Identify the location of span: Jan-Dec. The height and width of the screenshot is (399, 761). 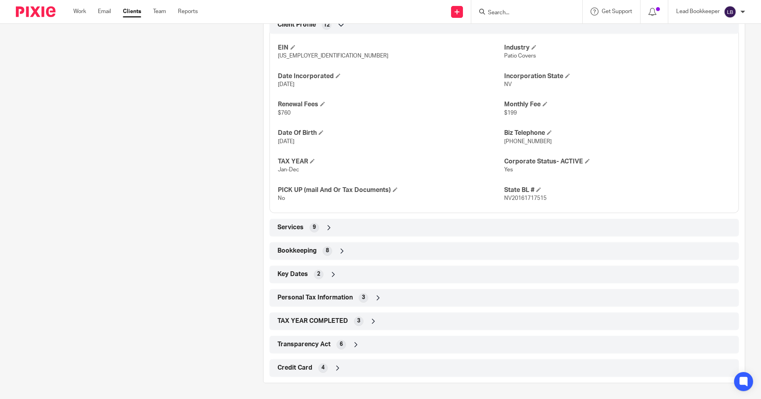
(289, 170).